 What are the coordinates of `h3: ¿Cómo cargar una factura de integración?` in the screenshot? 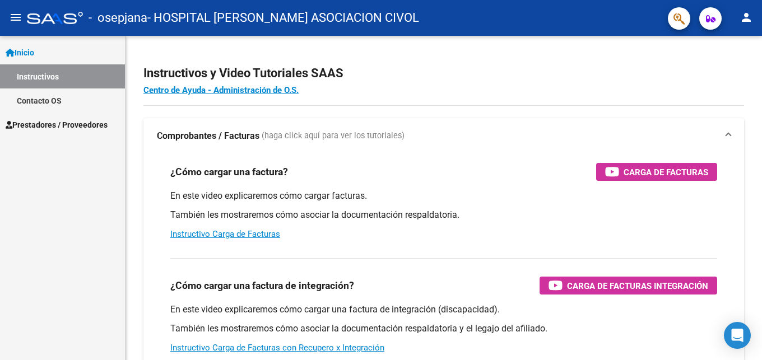 It's located at (262, 286).